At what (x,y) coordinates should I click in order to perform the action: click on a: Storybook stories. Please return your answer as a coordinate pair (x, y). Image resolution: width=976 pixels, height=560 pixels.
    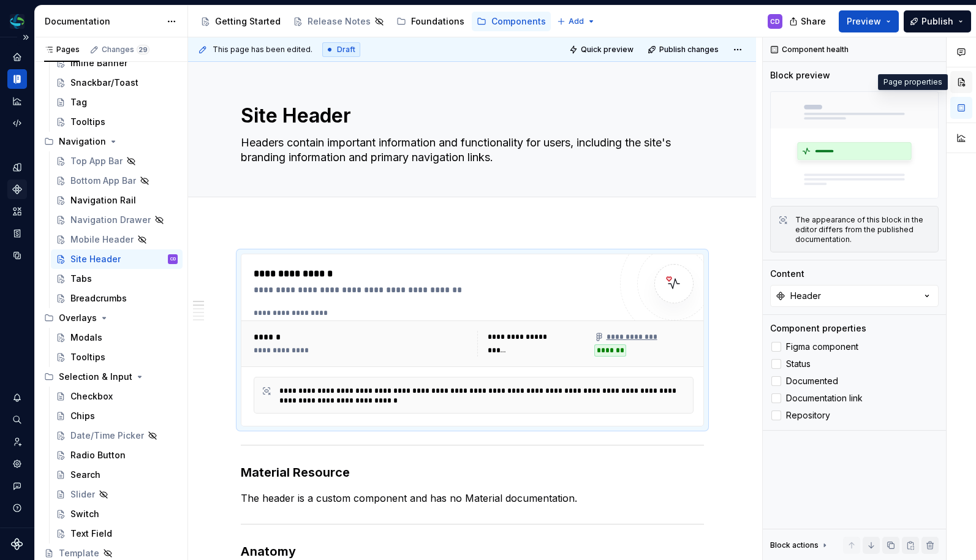
    Looking at the image, I should click on (17, 233).